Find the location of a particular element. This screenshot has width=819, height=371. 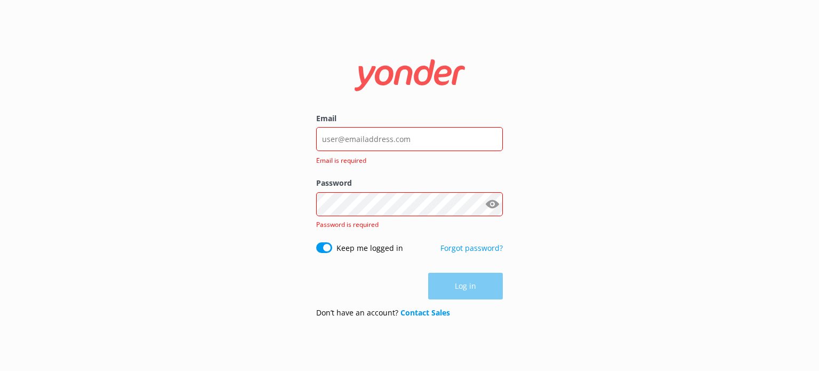

label: Email is located at coordinates (410, 118).